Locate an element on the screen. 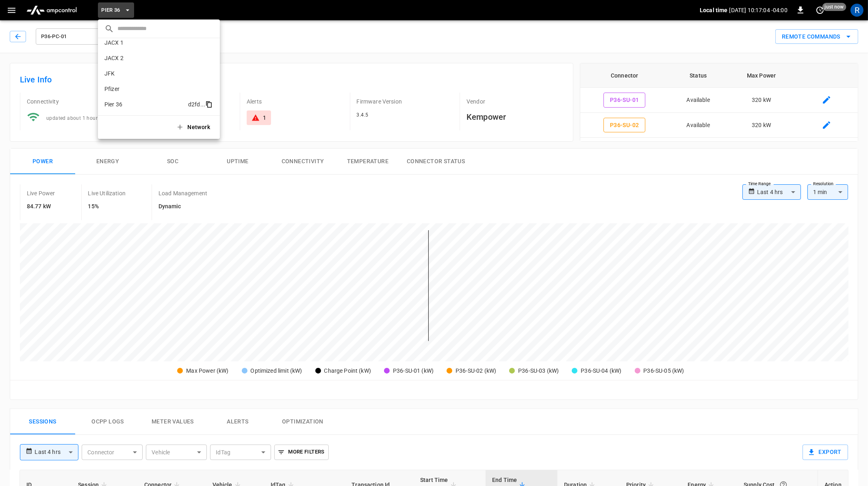 This screenshot has width=868, height=486. p: JFK is located at coordinates (144, 73).